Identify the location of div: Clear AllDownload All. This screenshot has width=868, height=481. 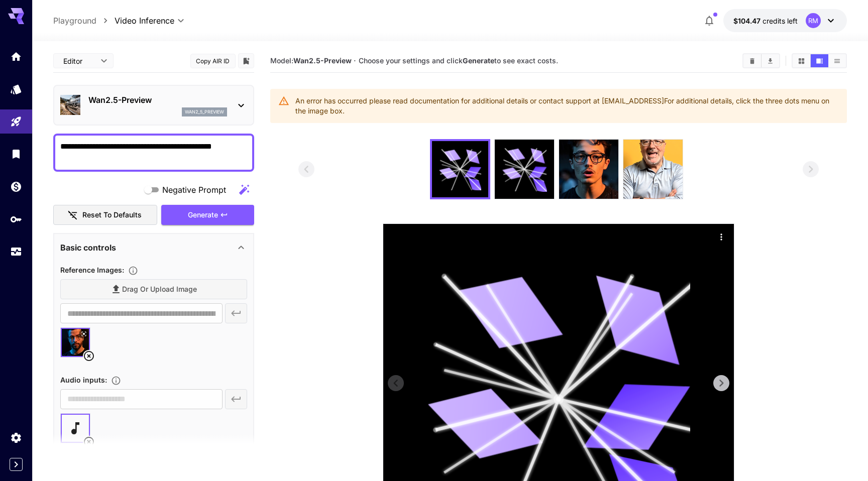
(761, 61).